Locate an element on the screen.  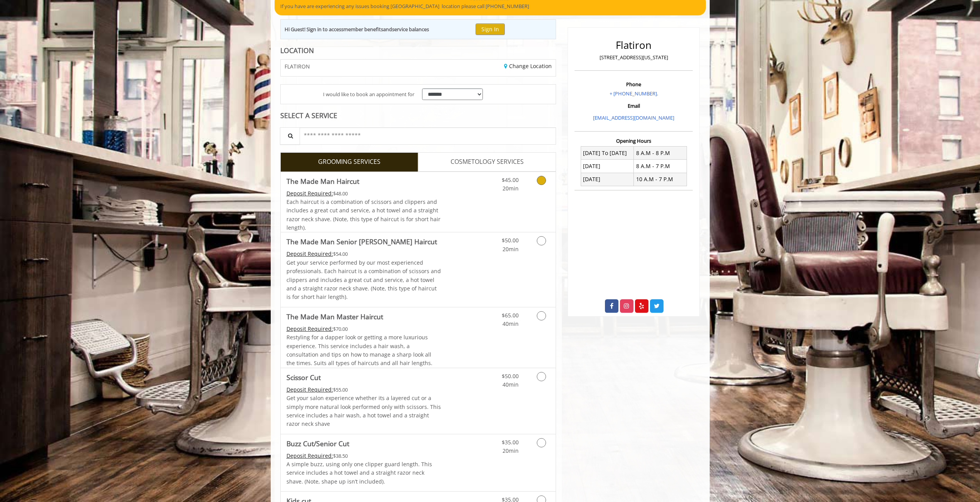
p: Get your salon experience whether its a layered cut or a simply more natural look performed only ... is located at coordinates (364, 412).